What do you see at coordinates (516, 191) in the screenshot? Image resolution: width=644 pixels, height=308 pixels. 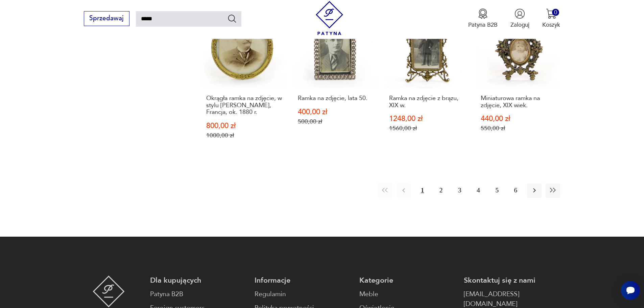 I see `button: 6` at bounding box center [516, 191].